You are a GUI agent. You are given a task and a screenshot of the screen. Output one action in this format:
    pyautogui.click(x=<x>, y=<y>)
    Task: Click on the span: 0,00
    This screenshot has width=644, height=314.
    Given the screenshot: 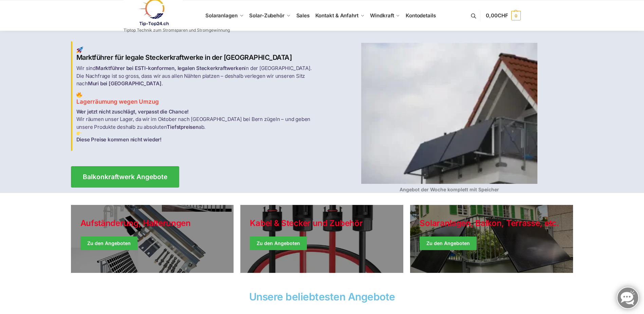 What is the action you would take?
    pyautogui.click(x=497, y=15)
    